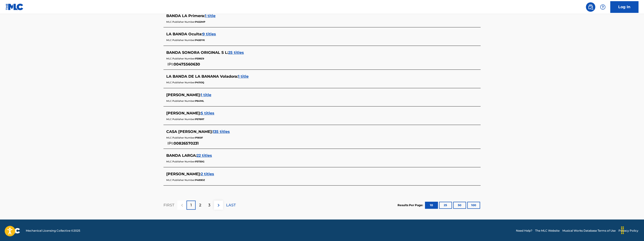  Describe the element at coordinates (459, 205) in the screenshot. I see `button: 50` at that location.